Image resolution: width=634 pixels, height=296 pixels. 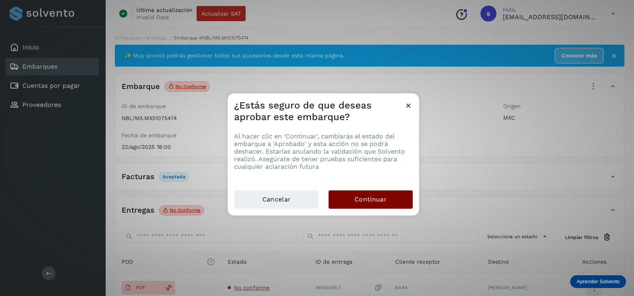 I want to click on p: Aprender Solvento, so click(x=598, y=281).